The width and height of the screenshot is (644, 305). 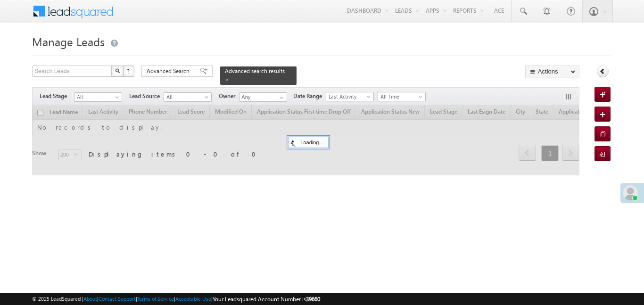 I want to click on a: Last Activity, so click(x=350, y=96).